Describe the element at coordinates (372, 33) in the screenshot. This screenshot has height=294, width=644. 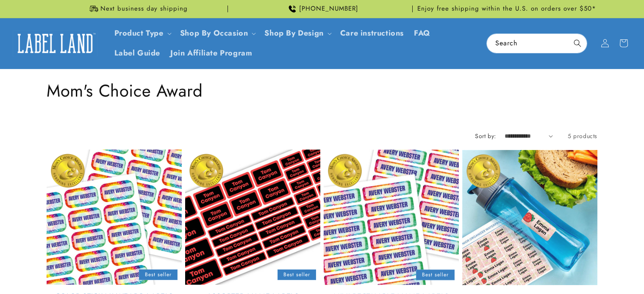
I see `a: Care instructions` at that location.